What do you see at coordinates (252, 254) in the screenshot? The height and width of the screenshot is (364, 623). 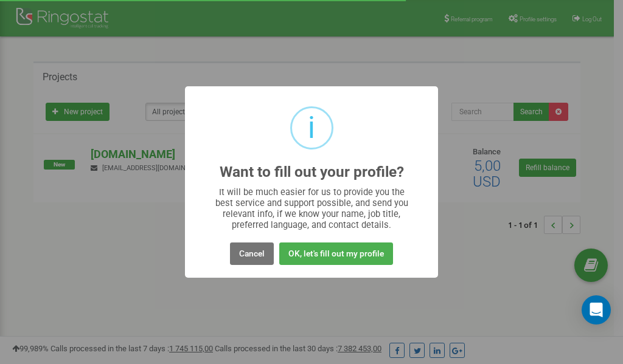 I see `button: Cancel` at bounding box center [252, 254].